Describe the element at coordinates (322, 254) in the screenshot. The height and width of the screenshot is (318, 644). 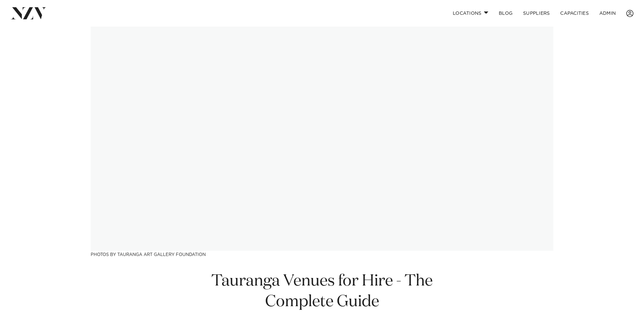
I see `h3: Photos by Tauranga Art Gallery Foundation` at that location.